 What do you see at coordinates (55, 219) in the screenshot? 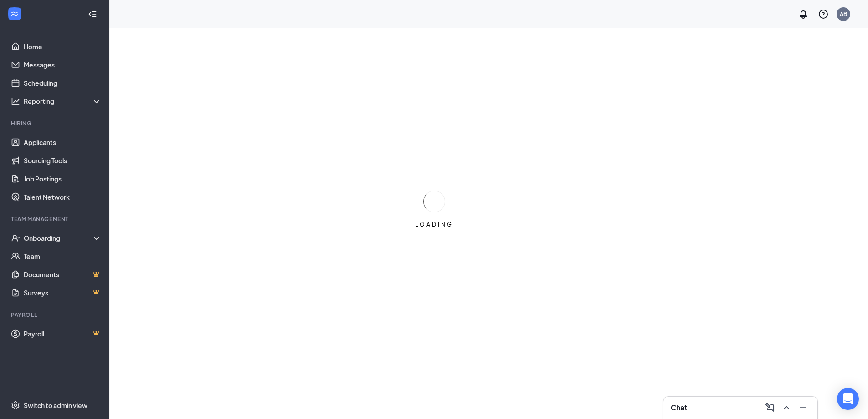
I see `div: Team Management` at bounding box center [55, 219].